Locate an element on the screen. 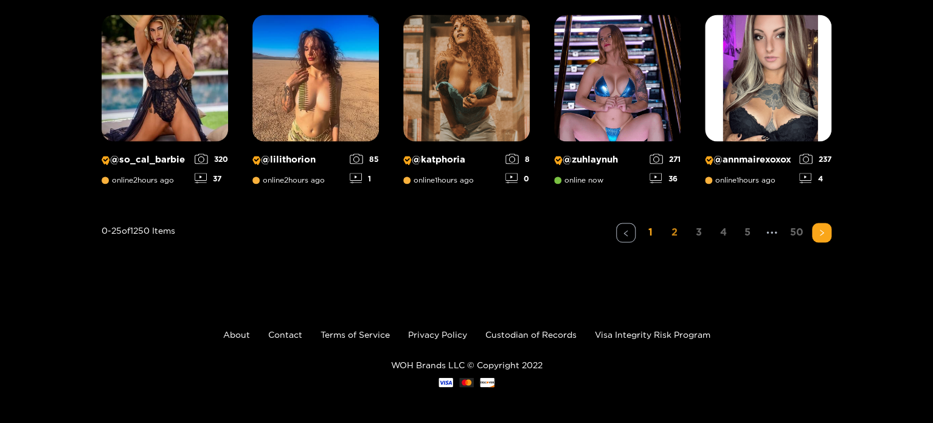 Image resolution: width=933 pixels, height=423 pixels. li: 3 is located at coordinates (699, 232).